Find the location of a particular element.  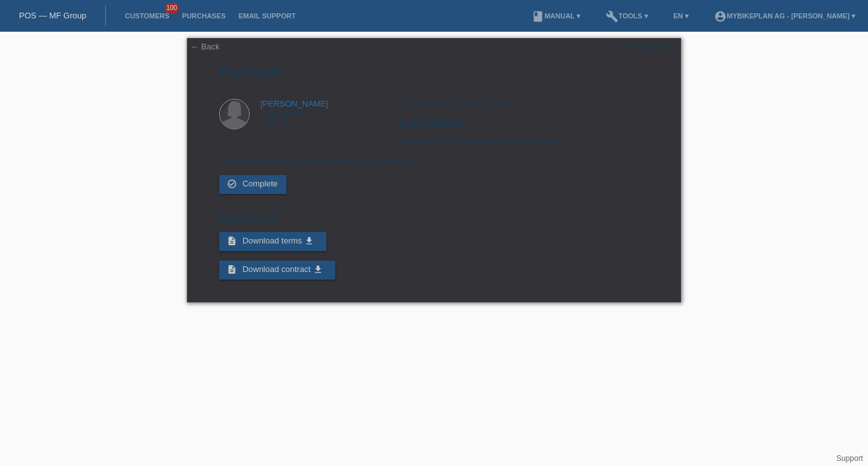

h2: Downloads is located at coordinates (434, 223).